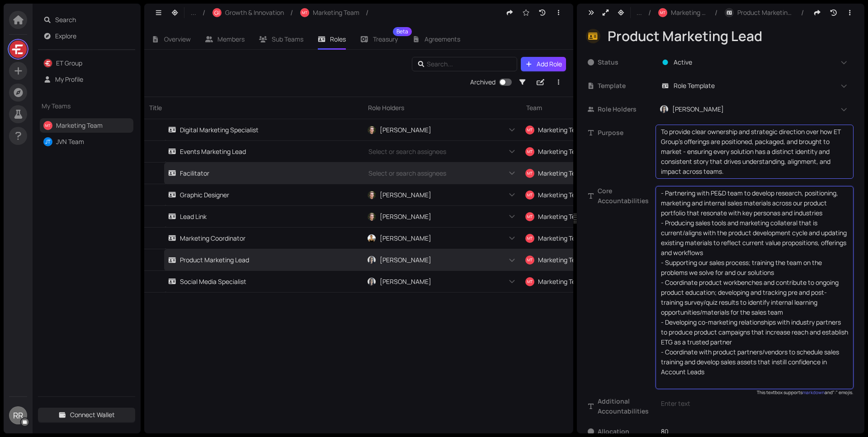  Describe the element at coordinates (288, 39) in the screenshot. I see `span: Sub Teams` at that location.